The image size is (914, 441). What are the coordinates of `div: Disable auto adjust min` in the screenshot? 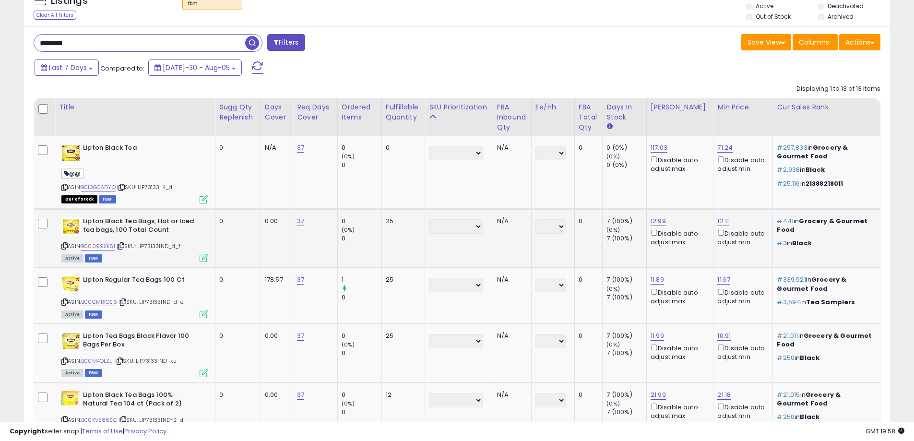 It's located at (741, 352).